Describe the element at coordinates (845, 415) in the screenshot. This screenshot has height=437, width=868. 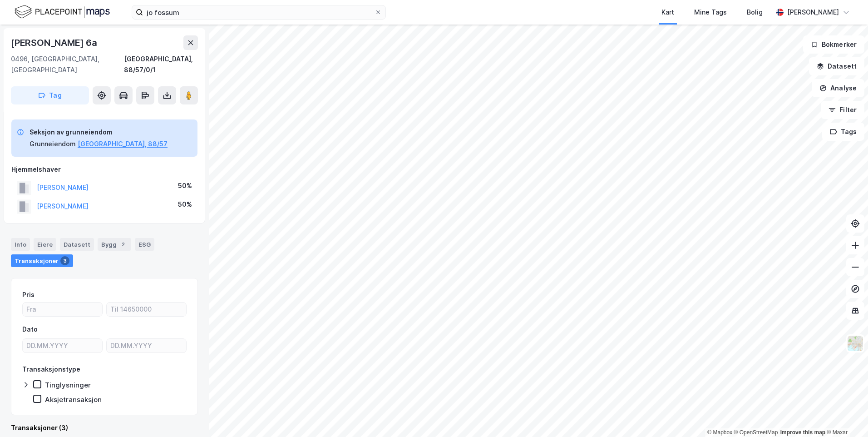
I see `div: Kontrollprogram for chat` at that location.